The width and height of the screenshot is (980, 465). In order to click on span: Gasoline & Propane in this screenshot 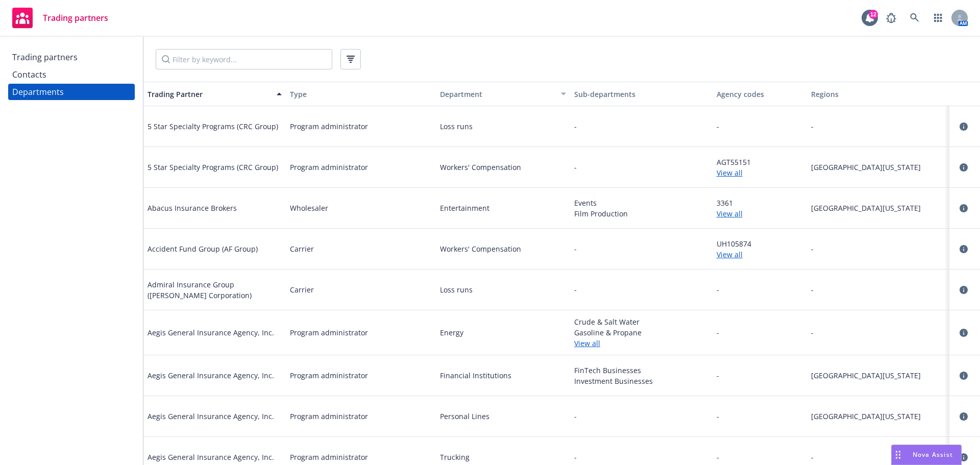, I will do `click(641, 332)`.